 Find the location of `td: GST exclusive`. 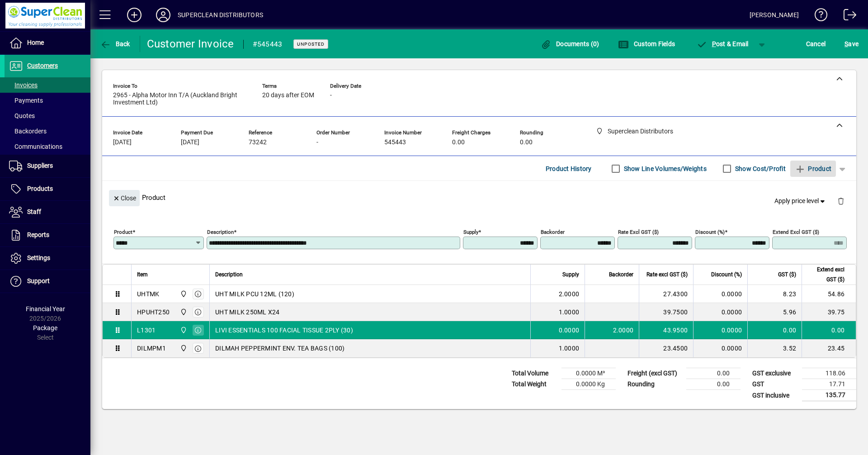

td: GST exclusive is located at coordinates (775, 373).